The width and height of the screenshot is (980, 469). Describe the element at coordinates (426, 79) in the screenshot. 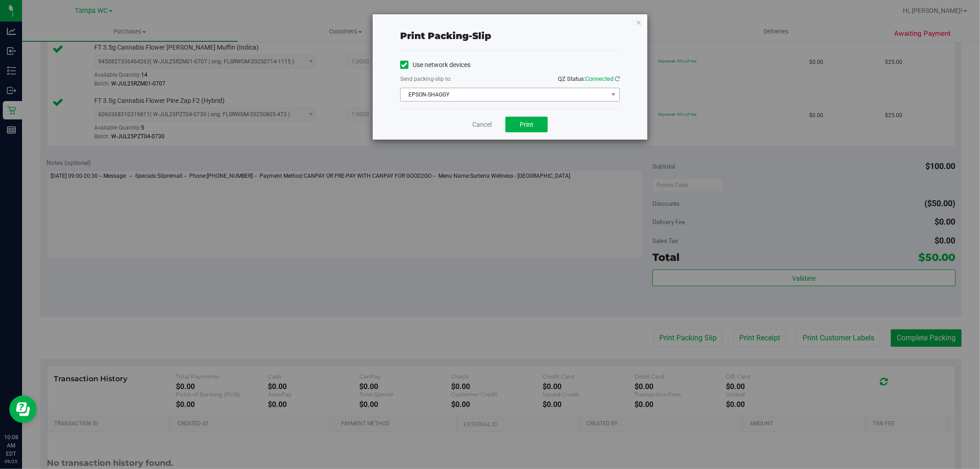

I see `label: Send packing-slip to:` at that location.